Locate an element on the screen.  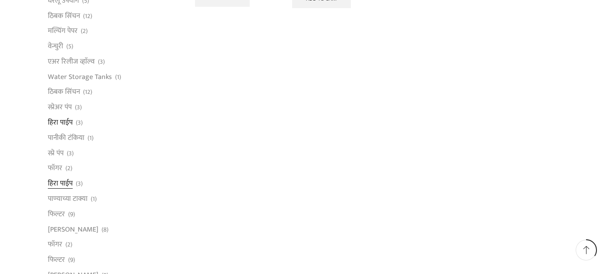
a: वेन्चुरी is located at coordinates (56, 47).